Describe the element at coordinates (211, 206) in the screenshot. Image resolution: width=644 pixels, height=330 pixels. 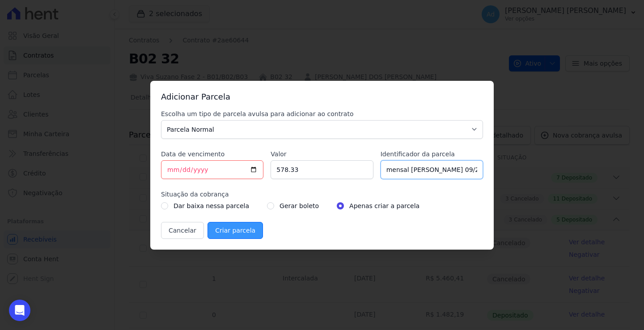
I see `label: Dar baixa nessa parcela` at that location.